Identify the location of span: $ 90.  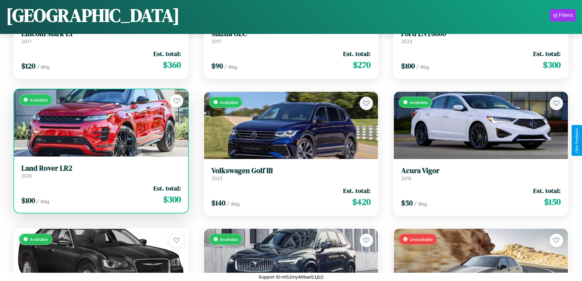
(217, 66).